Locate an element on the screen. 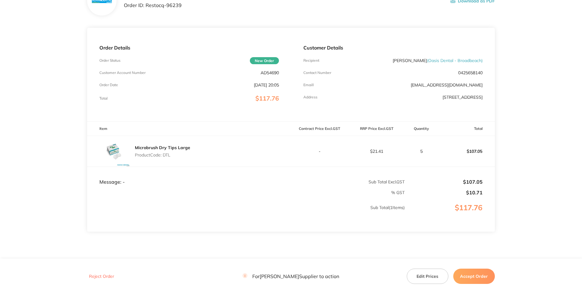  p: Order ID: Restocq- 96239 is located at coordinates (155, 5).